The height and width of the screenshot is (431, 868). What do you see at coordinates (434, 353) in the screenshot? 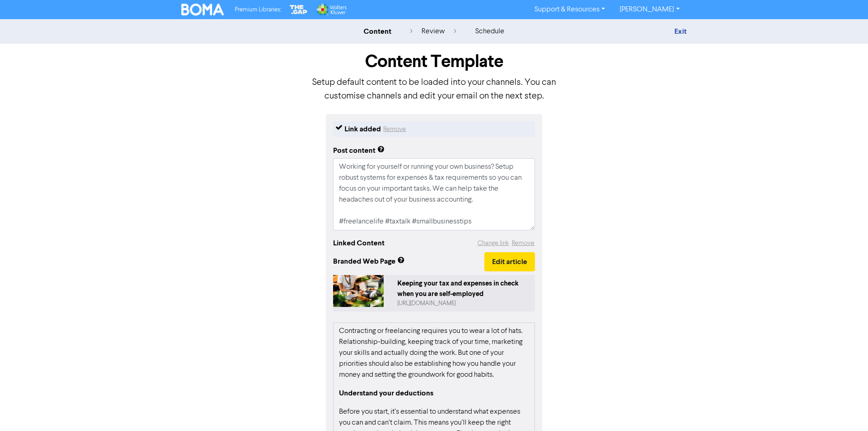
I see `p: Contracting or freelancing requires you to wear a lot of hats. Relationship-building, keeping tra...` at bounding box center [434, 353].